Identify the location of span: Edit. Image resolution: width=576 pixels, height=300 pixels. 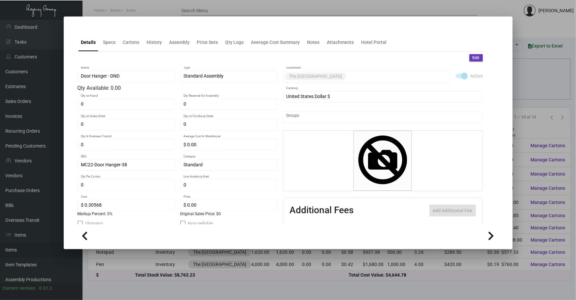
(476, 58).